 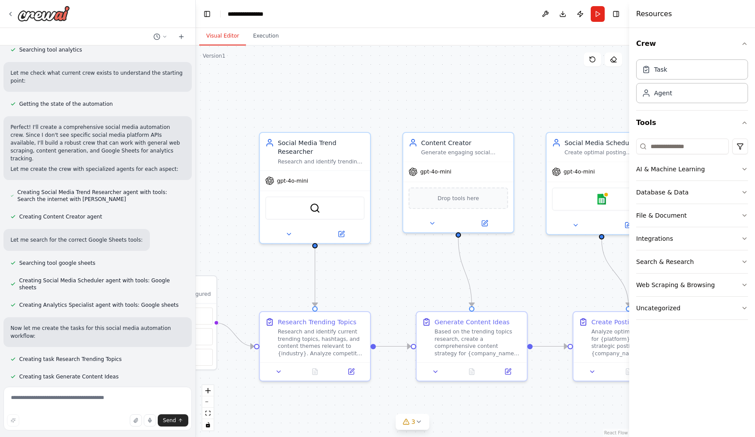 I want to click on a: React Flow attribution, so click(x=616, y=433).